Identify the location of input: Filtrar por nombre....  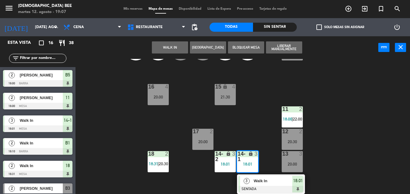
(43, 58).